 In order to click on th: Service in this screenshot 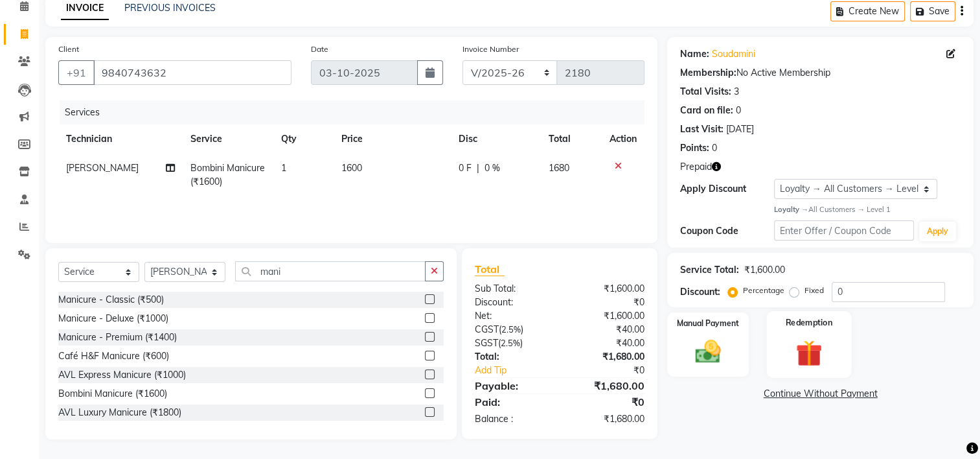, I will do `click(228, 139)`.